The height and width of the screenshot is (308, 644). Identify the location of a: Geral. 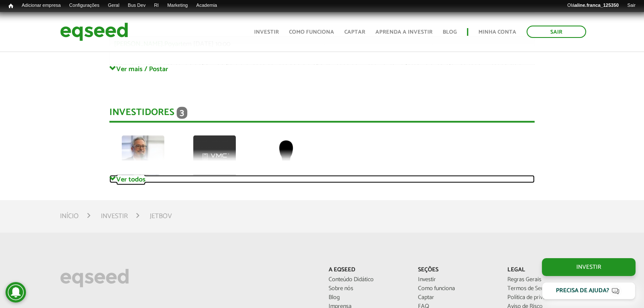
(113, 5).